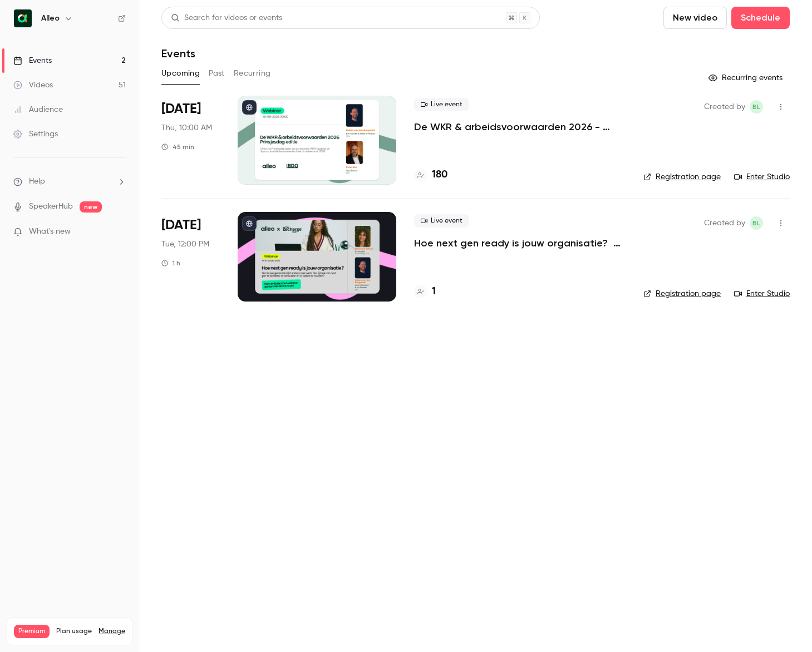  Describe the element at coordinates (70, 182) in the screenshot. I see `li: help-dropdown-opener` at that location.